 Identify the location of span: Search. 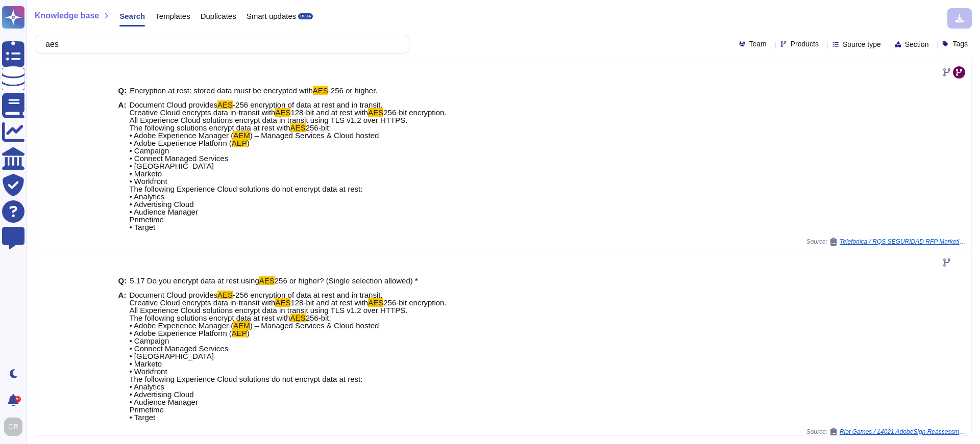
(133, 15).